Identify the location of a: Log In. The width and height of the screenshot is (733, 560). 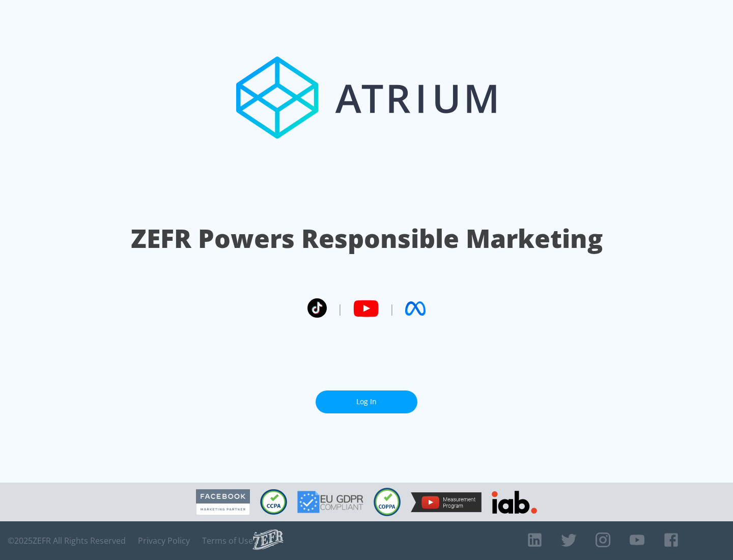
(366, 402).